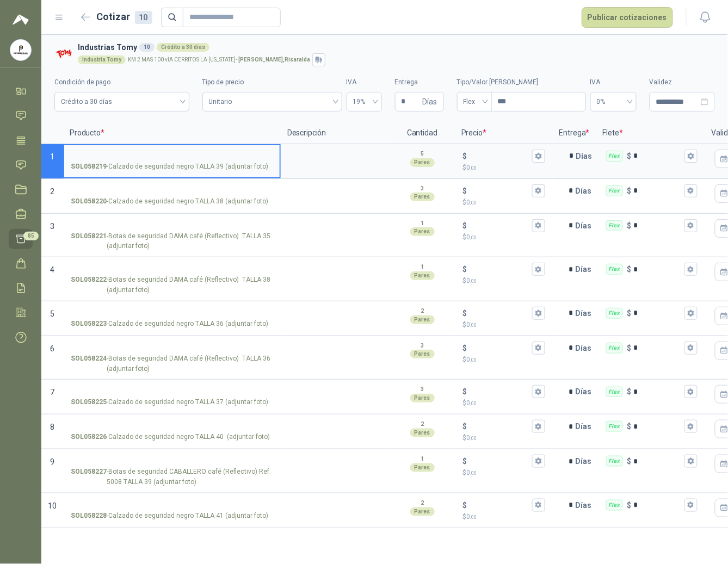  I want to click on p: Cantidad, so click(422, 134).